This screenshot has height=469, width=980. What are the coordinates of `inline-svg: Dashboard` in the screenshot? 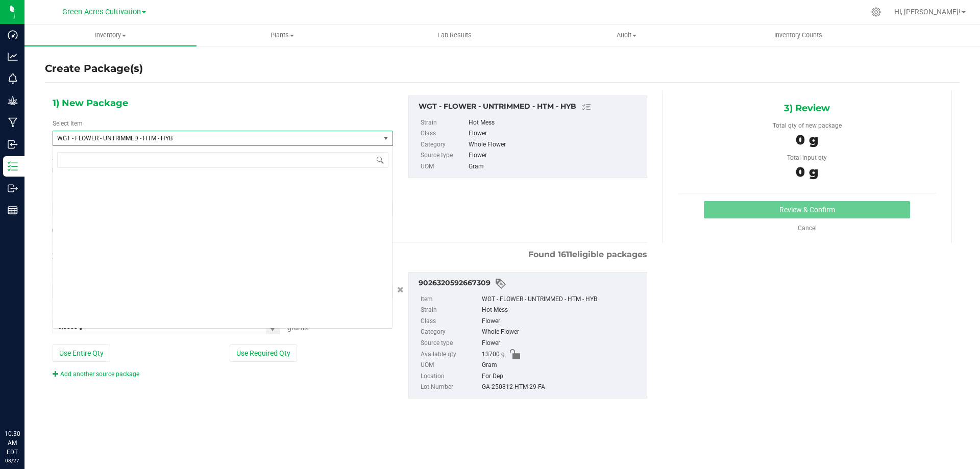 It's located at (13, 35).